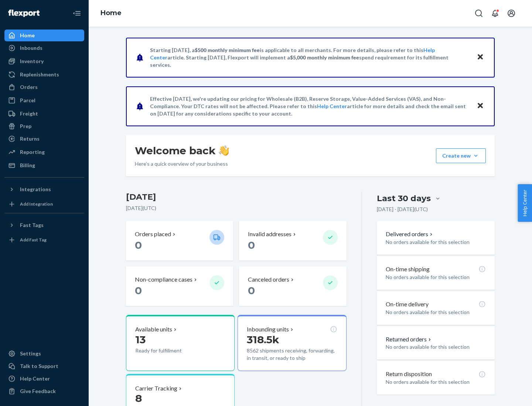  I want to click on a: Freight, so click(44, 114).